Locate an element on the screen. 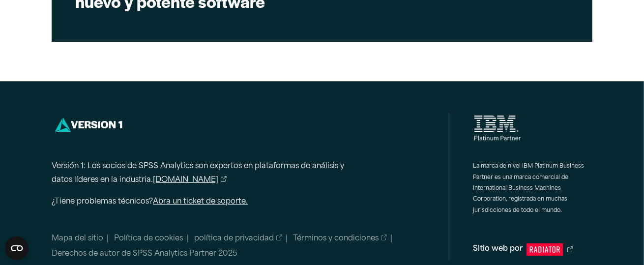 This screenshot has width=644, height=265. font: Sitio web por is located at coordinates (498, 249).